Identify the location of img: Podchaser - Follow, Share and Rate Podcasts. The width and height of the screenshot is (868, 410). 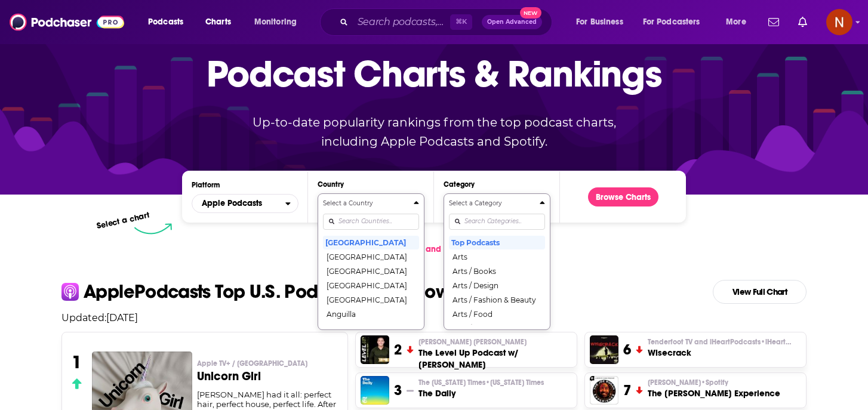
(67, 22).